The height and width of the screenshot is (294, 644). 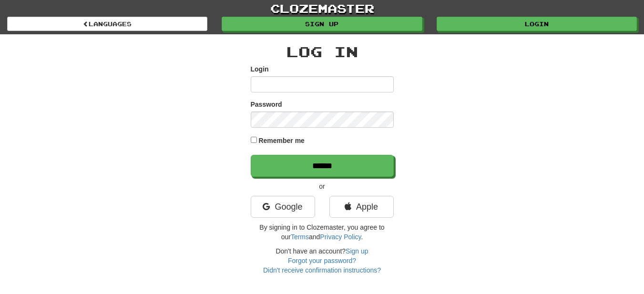 I want to click on a: Languages, so click(x=107, y=24).